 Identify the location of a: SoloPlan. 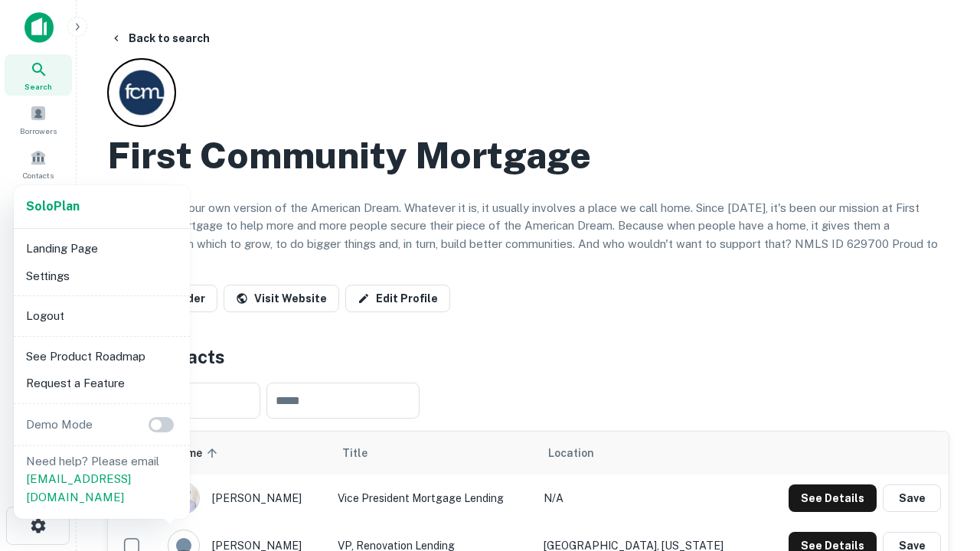
(53, 207).